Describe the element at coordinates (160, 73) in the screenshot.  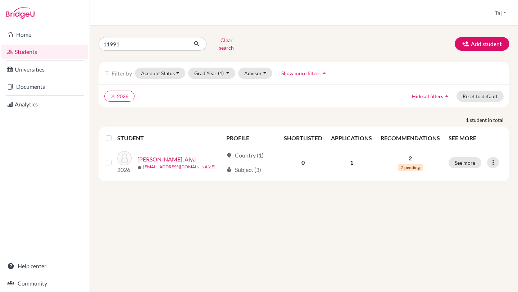
I see `button: Account Status` at that location.